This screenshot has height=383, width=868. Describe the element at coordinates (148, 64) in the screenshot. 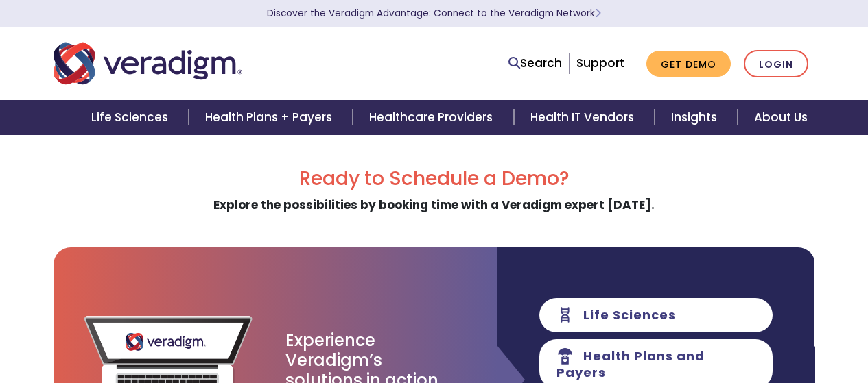

I see `img: Veradigm logo` at that location.